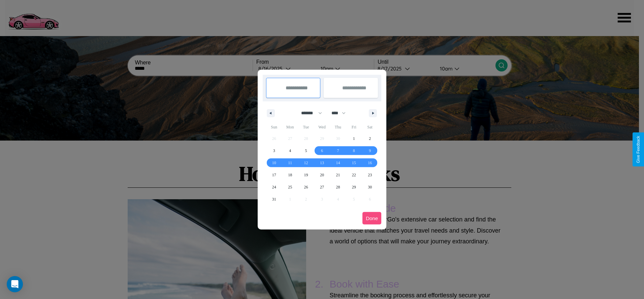 The image size is (644, 299). I want to click on span: 28, so click(338, 187).